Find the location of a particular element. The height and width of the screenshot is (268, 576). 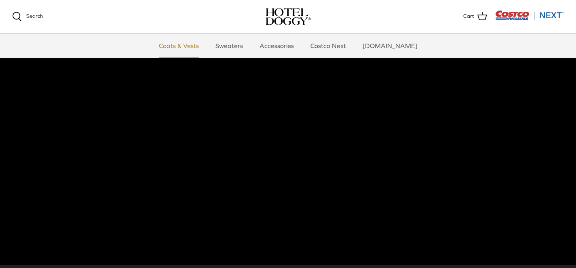

a: Search is located at coordinates (27, 17).